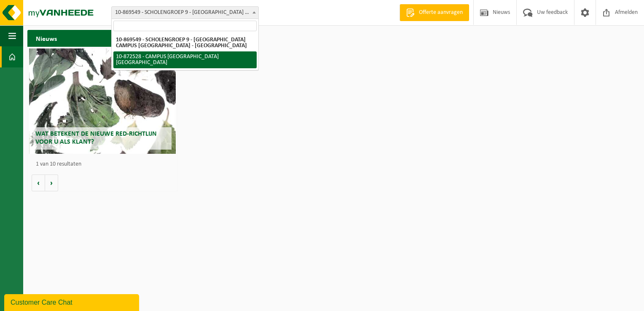 This screenshot has width=644, height=311. I want to click on a: Wat betekent de nieuwe RED-richtlijn voor u als klant?, so click(102, 101).